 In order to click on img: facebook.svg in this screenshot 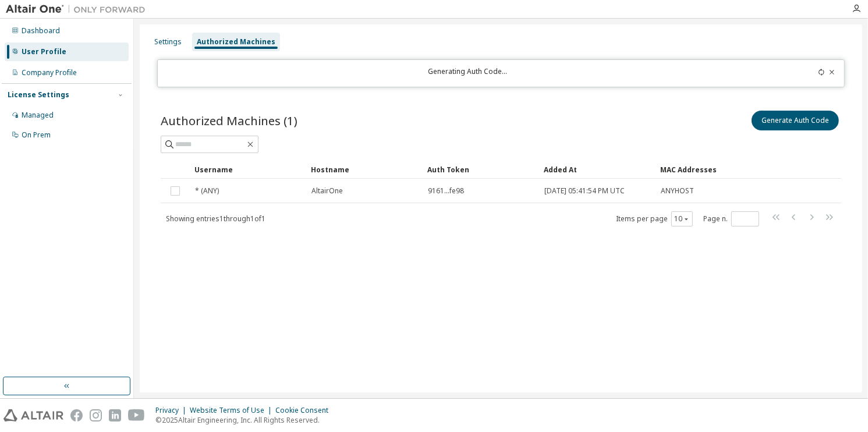, I will do `click(76, 416)`.